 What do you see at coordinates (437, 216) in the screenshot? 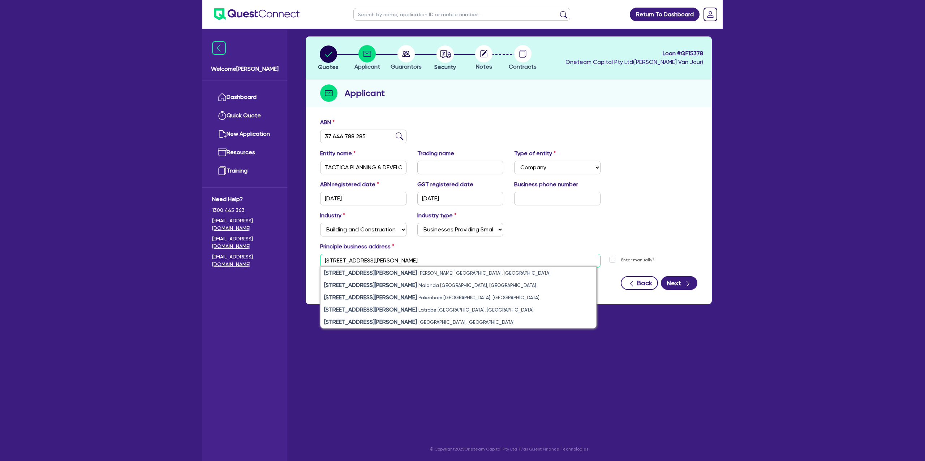
I see `label: Industry type` at bounding box center [437, 216].